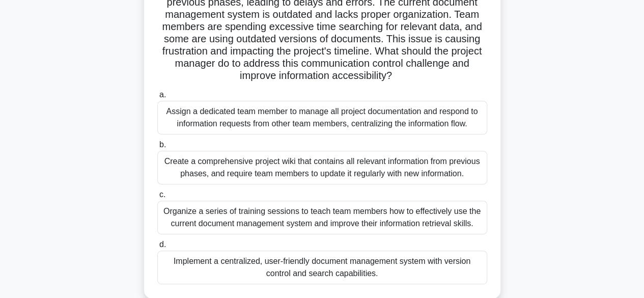 The width and height of the screenshot is (644, 298). Describe the element at coordinates (162, 144) in the screenshot. I see `span: b.` at that location.